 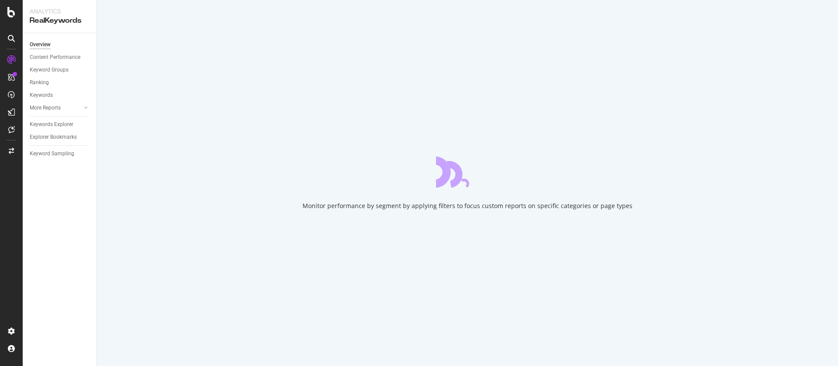 I want to click on div: RealKeywords, so click(x=59, y=21).